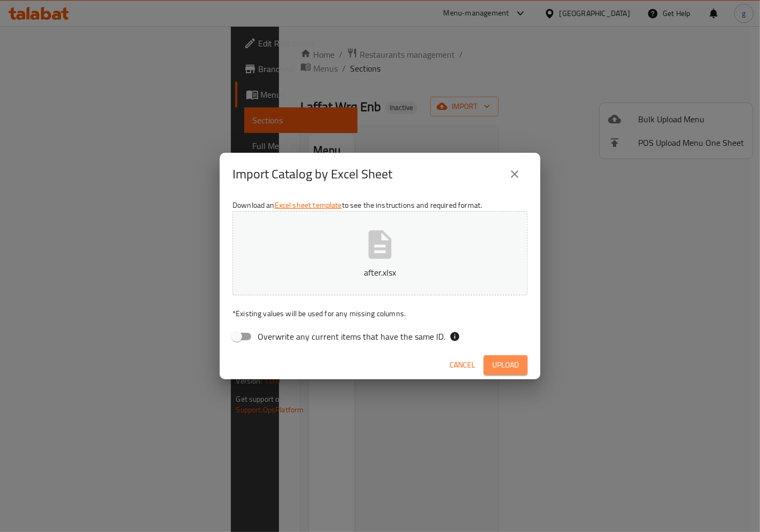 The image size is (760, 532). I want to click on p: after.xlsx, so click(380, 273).